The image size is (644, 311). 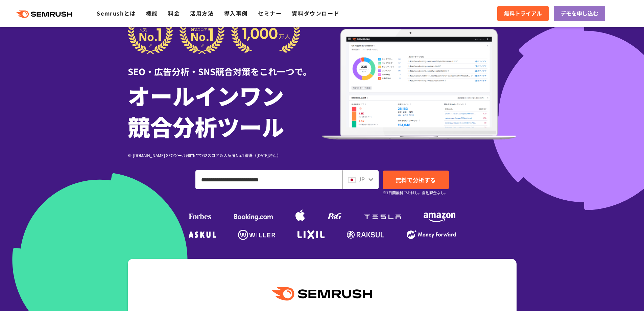 What do you see at coordinates (269, 180) in the screenshot?
I see `input: ドメイン、キーワードまたはURLを入力してください` at bounding box center [269, 180].